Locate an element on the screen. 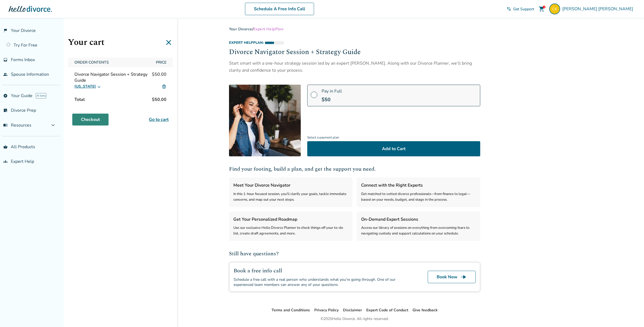 Image resolution: width=644 pixels, height=327 pixels. a: Checkout is located at coordinates (91, 119).